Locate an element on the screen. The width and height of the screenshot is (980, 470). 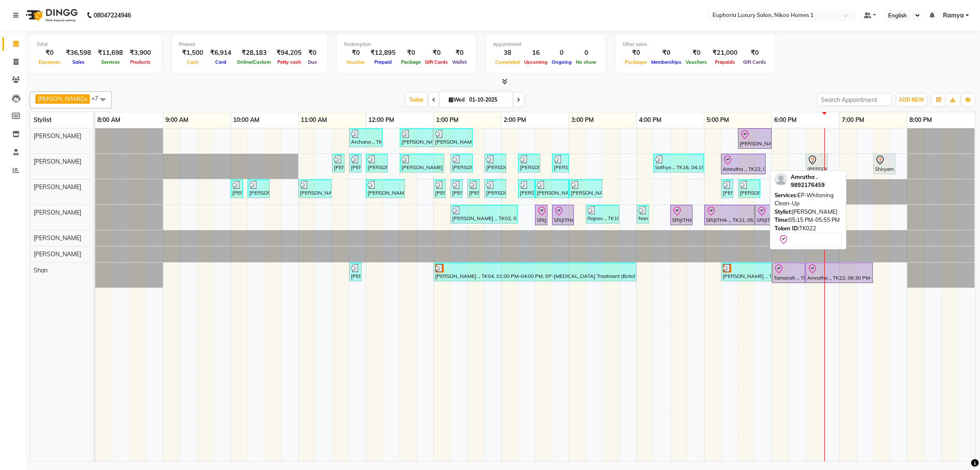
div: Finance is located at coordinates (249, 45).